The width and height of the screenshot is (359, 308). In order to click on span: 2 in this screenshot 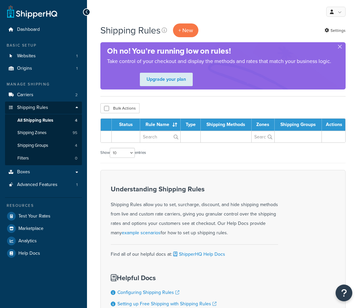, I will do `click(76, 95)`.